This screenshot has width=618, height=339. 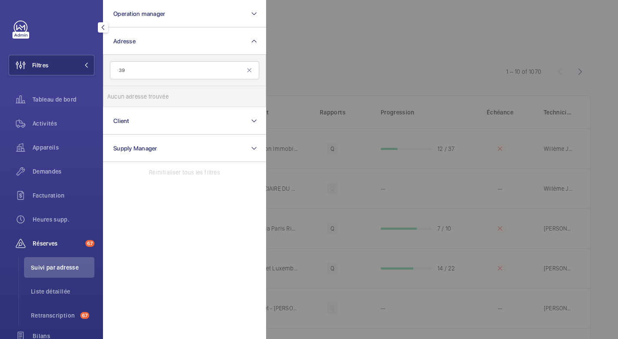 I want to click on span: Tableau de bord, so click(x=64, y=100).